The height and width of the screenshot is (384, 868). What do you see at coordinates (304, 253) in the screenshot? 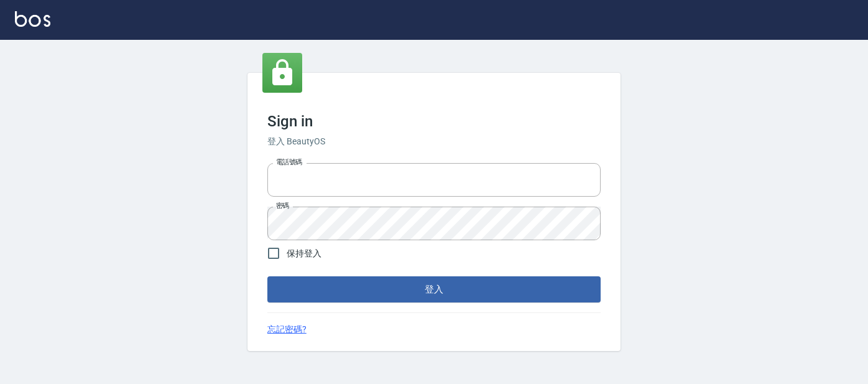
I see `span: 保持登入` at bounding box center [304, 253].